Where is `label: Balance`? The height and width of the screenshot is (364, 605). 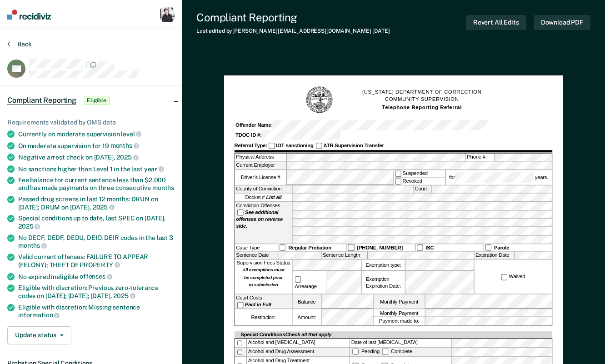
label: Balance is located at coordinates (307, 301).